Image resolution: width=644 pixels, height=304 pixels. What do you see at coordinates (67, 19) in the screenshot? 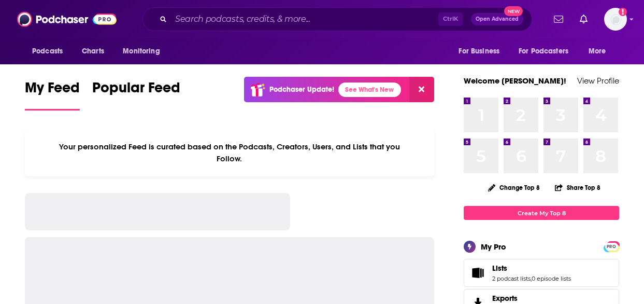
I see `a: Podchaser - Follow, Share and Rate Podcasts` at bounding box center [67, 19].